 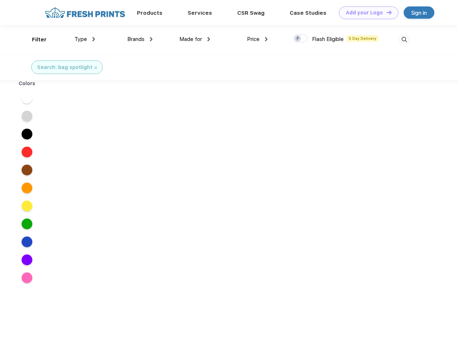 I want to click on div: Colors, so click(x=27, y=83).